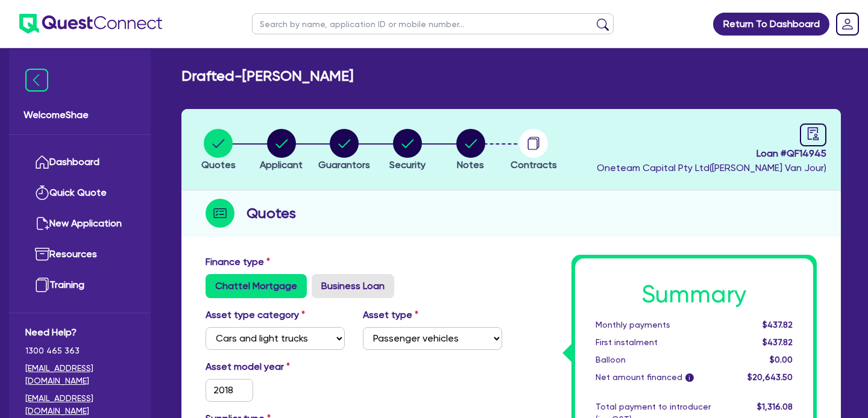  Describe the element at coordinates (344, 151) in the screenshot. I see `button: Guarantors` at that location.